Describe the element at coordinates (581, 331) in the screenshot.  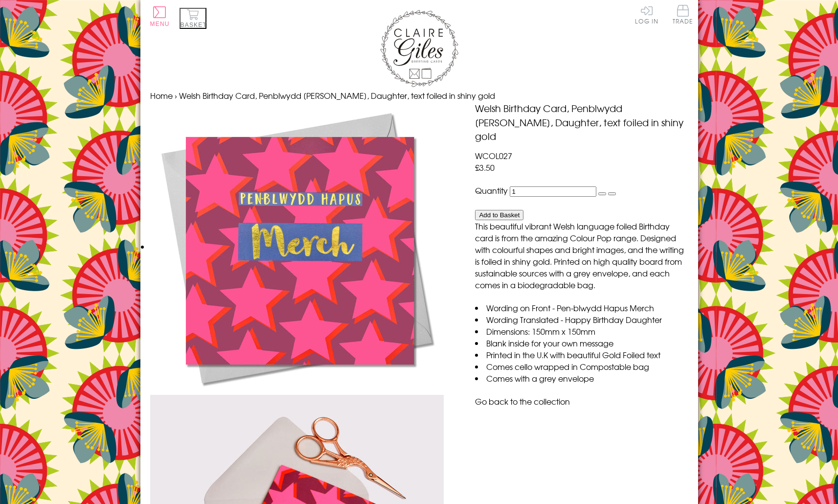
I see `li: Dimensions: 150mm x 150mm` at that location.